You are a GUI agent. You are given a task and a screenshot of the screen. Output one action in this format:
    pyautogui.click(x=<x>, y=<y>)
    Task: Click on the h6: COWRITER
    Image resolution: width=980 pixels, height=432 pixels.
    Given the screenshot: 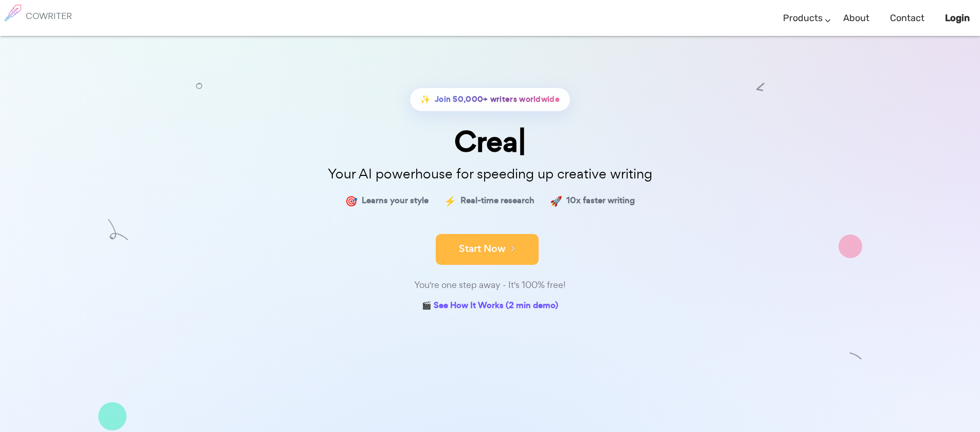 What is the action you would take?
    pyautogui.click(x=49, y=16)
    